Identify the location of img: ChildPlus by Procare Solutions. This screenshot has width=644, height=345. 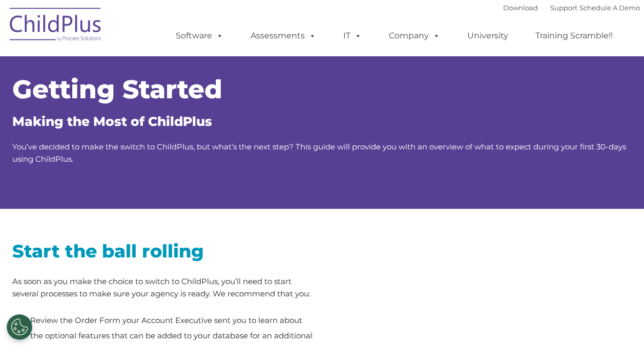
(56, 26).